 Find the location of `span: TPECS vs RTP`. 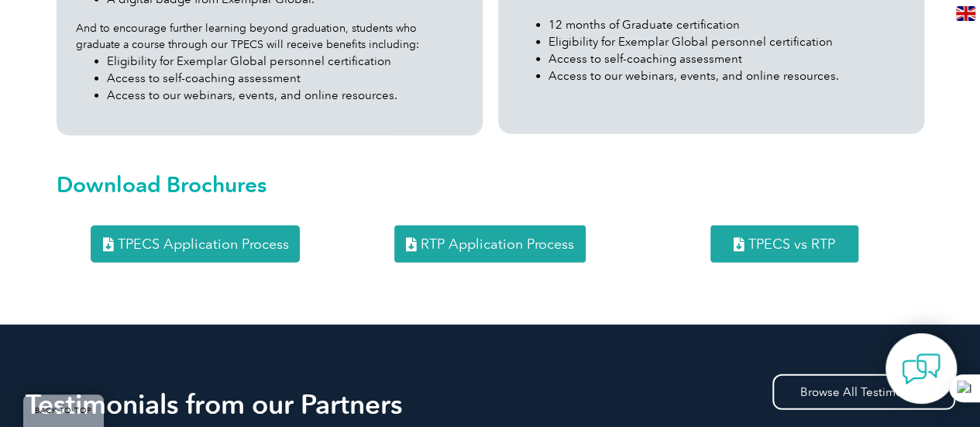

span: TPECS vs RTP is located at coordinates (792, 244).